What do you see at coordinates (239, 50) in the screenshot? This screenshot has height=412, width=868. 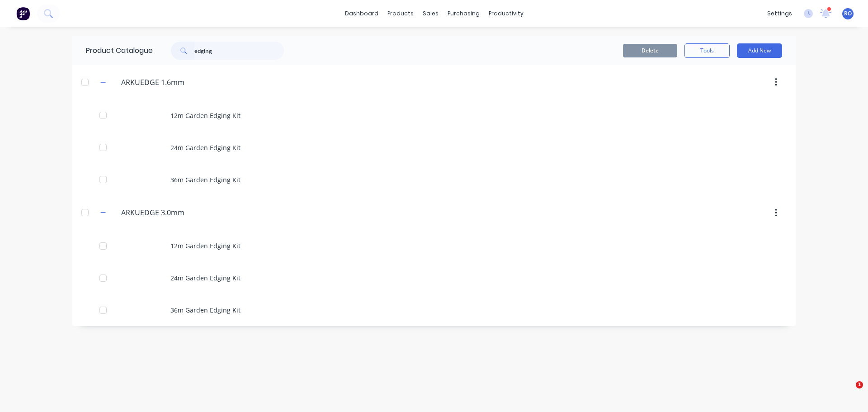 I see `input: Search...` at bounding box center [239, 50].